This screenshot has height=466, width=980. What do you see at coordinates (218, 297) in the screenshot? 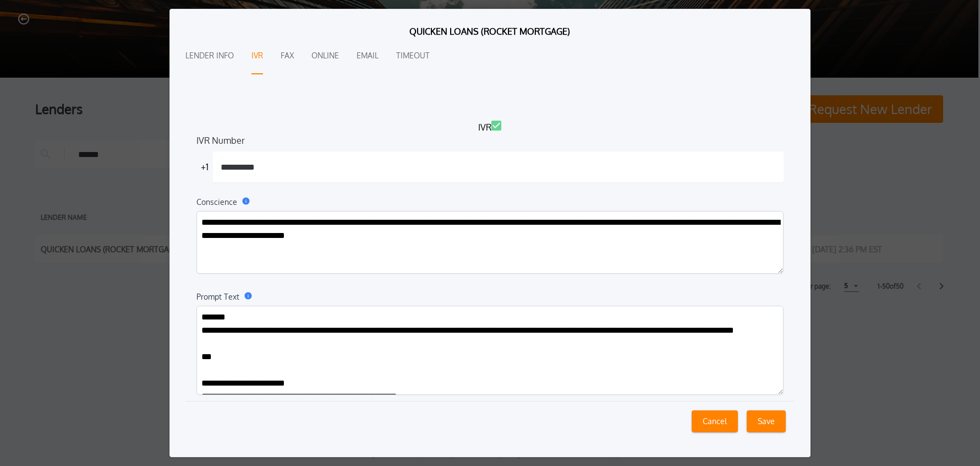
I see `label: Prompt Text` at bounding box center [218, 297].